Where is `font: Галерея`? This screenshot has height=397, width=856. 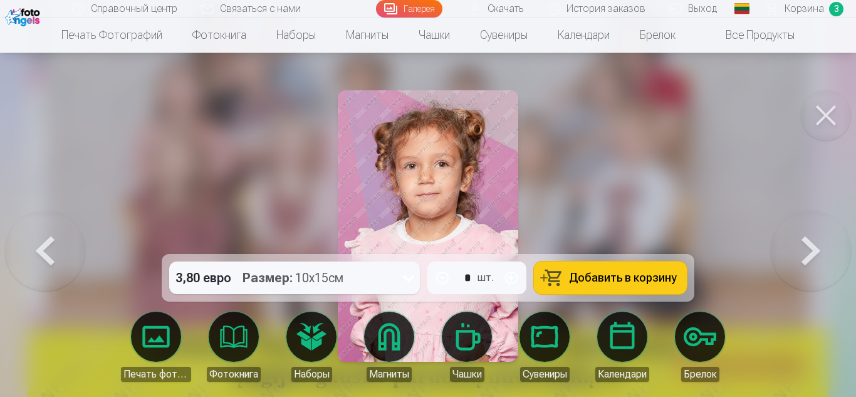 font: Галерея is located at coordinates (419, 9).